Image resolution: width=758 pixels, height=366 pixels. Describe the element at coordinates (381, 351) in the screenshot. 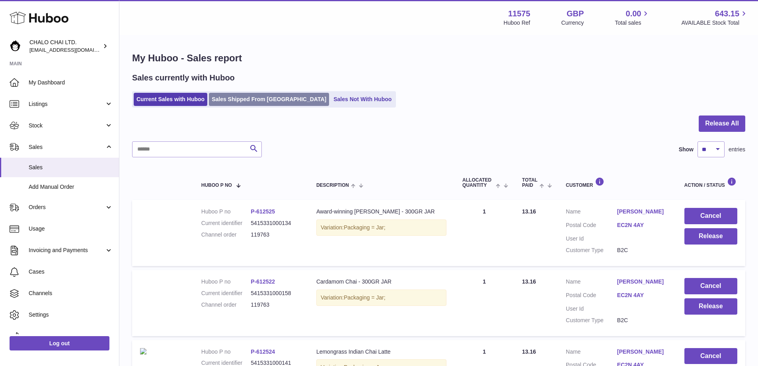

I see `div: Lemongrass Indian Chai Latte` at that location.